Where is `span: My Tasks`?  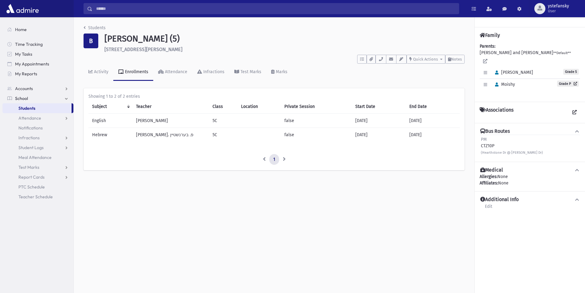 span: My Tasks is located at coordinates (24, 54).